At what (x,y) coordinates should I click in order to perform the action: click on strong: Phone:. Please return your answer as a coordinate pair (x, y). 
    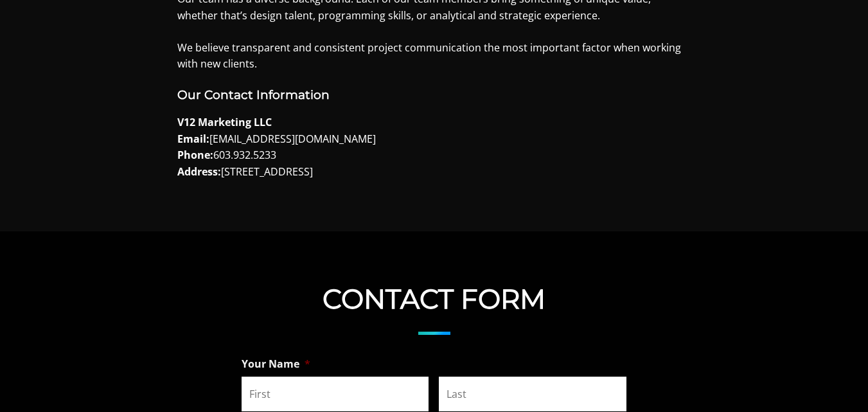
    Looking at the image, I should click on (196, 155).